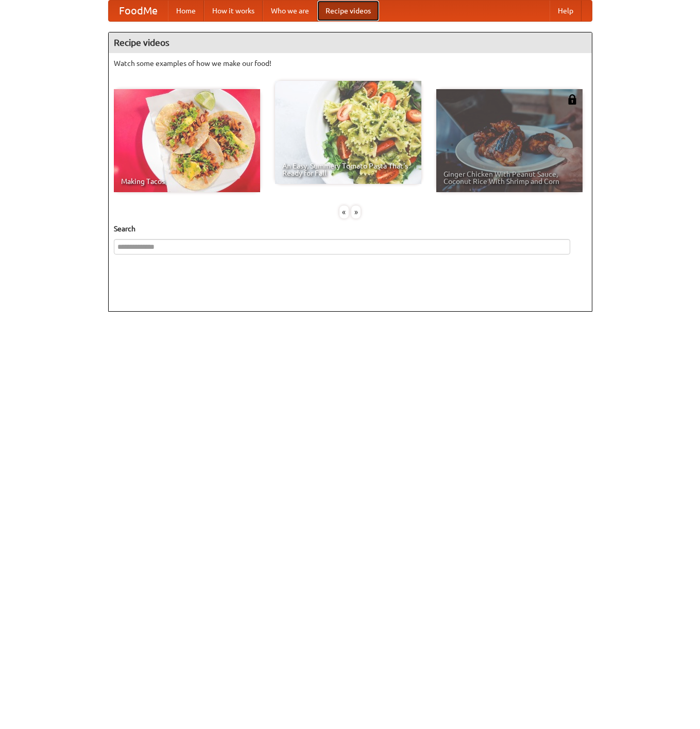 Image resolution: width=700 pixels, height=729 pixels. What do you see at coordinates (348, 170) in the screenshot?
I see `span: An Easy, Summery Tomato Pasta That's Ready for Fall` at bounding box center [348, 170].